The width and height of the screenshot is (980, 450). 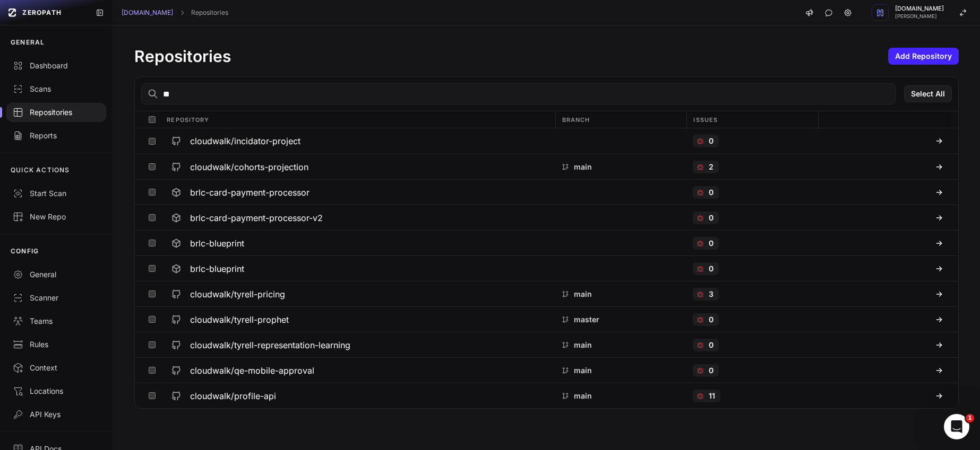 What do you see at coordinates (56, 298) in the screenshot?
I see `div: Scanner` at bounding box center [56, 298].